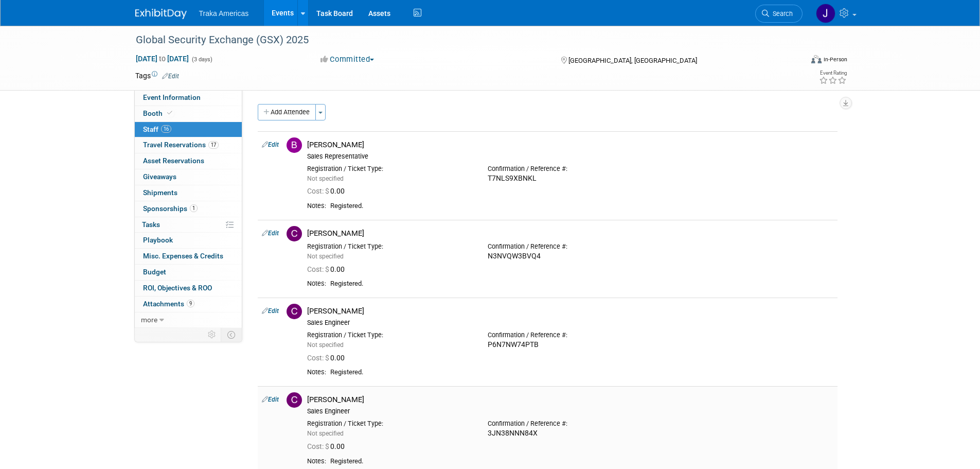 The height and width of the screenshot is (469, 980). I want to click on span: Misc. Expenses & Credits, so click(184, 255).